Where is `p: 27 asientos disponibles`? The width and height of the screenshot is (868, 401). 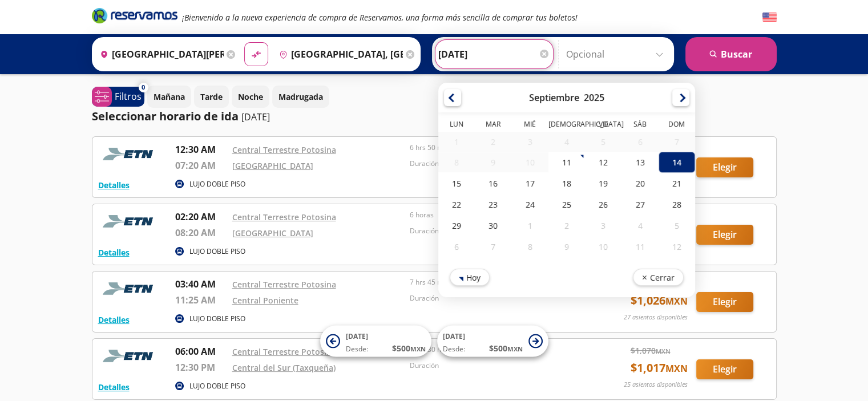 p: 27 asientos disponibles is located at coordinates (655, 317).